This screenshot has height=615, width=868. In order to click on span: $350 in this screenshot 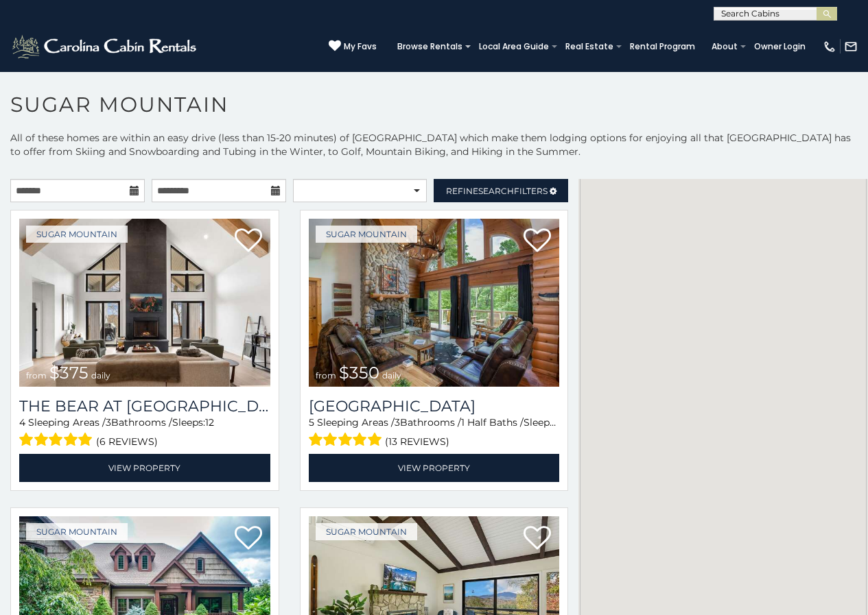, I will do `click(359, 372)`.